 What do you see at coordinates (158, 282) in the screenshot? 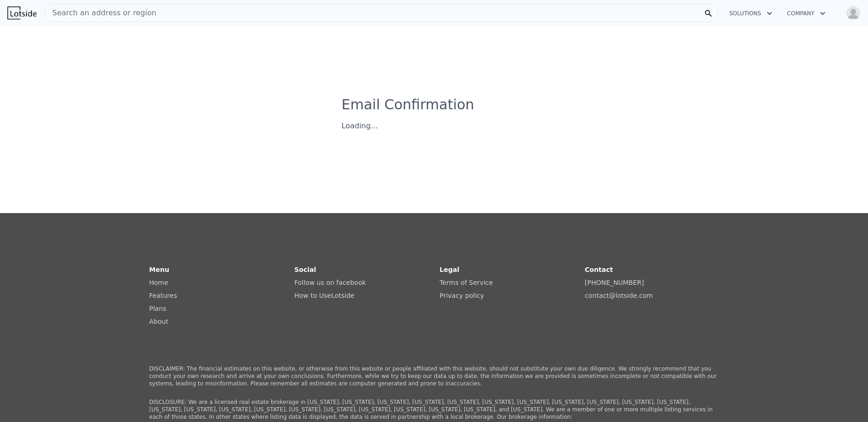
I see `a: Home` at bounding box center [158, 282].